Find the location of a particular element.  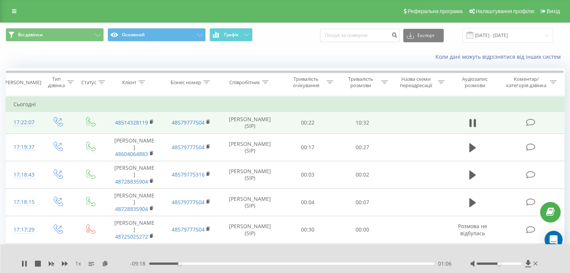

span: Графік is located at coordinates (231, 35).